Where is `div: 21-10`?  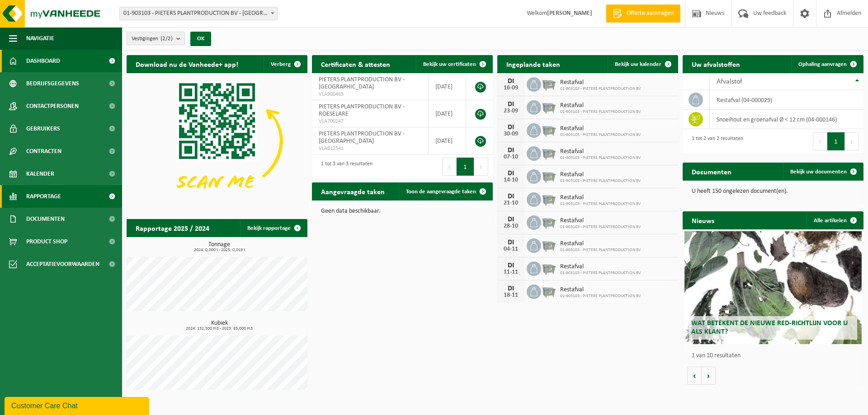 div: 21-10 is located at coordinates (511, 203).